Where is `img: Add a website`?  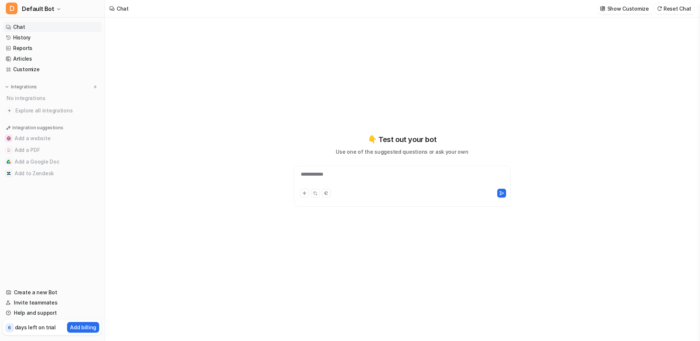 img: Add a website is located at coordinates (9, 138).